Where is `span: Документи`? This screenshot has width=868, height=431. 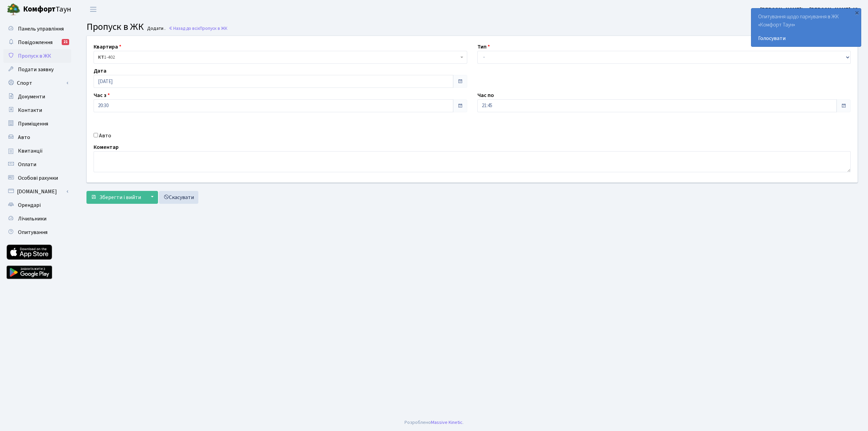 span: Документи is located at coordinates (31, 97).